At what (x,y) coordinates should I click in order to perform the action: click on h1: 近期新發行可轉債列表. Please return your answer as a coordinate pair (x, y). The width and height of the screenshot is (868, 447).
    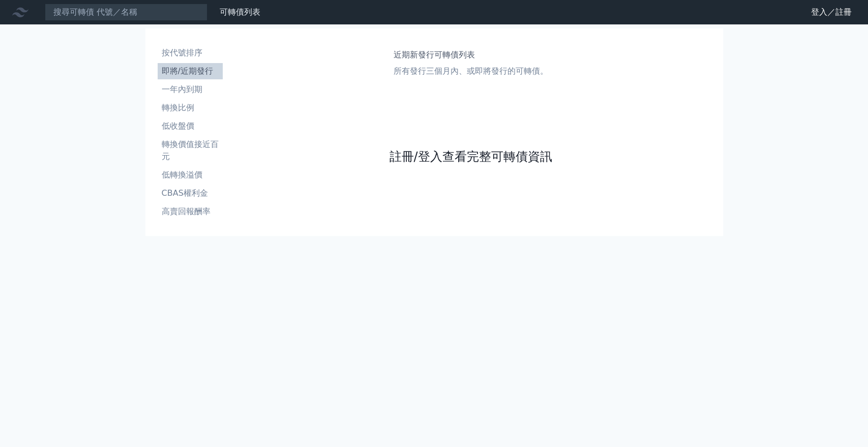
    Looking at the image, I should click on (471, 55).